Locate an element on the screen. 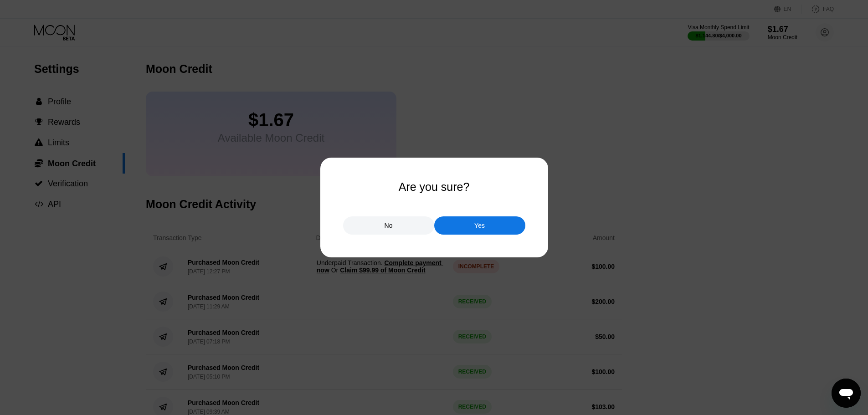  div: Are you sure? is located at coordinates (434, 187).